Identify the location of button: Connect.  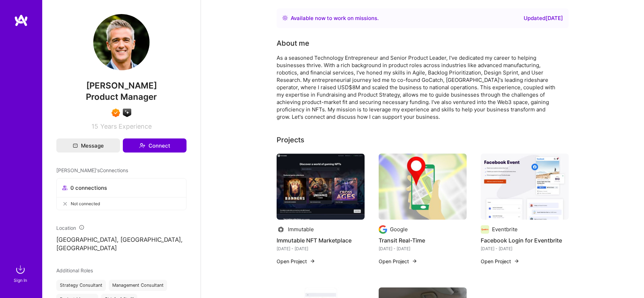
(154, 146).